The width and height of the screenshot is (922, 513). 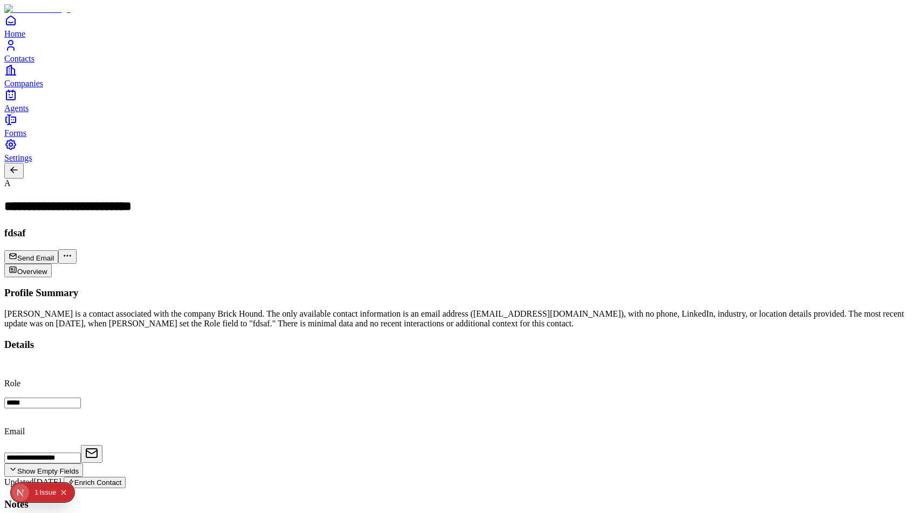 What do you see at coordinates (24, 83) in the screenshot?
I see `span: Companies` at bounding box center [24, 83].